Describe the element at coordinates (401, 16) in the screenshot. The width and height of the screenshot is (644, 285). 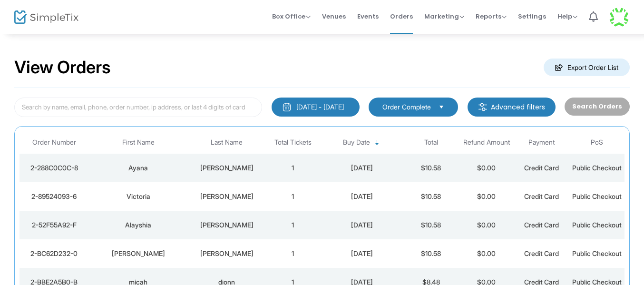
I see `span: Orders` at that location.